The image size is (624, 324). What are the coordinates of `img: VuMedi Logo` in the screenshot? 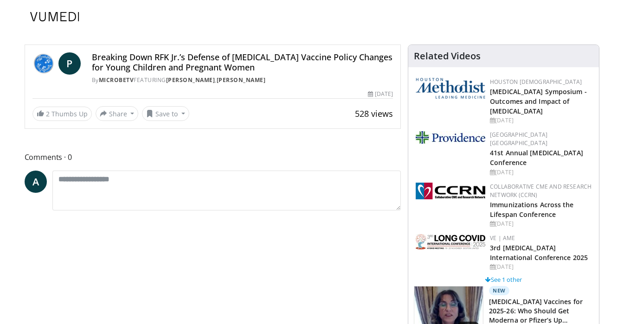 It's located at (55, 17).